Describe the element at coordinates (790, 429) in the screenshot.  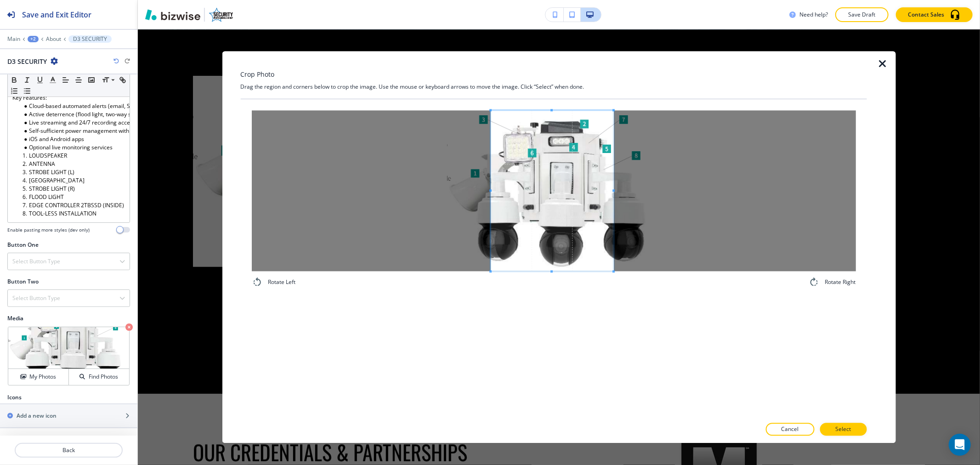
I see `button: Cancel` at that location.